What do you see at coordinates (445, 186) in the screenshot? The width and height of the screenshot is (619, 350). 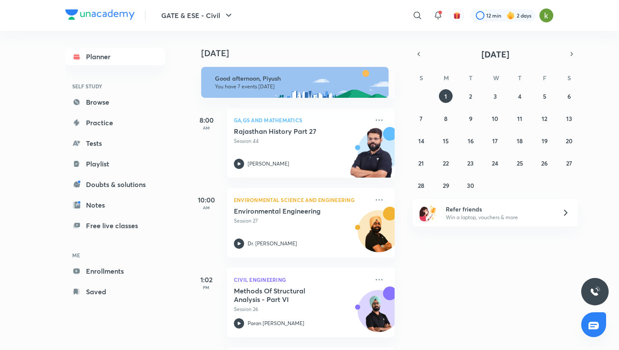 I see `button: September 29, 2025` at bounding box center [445, 186].